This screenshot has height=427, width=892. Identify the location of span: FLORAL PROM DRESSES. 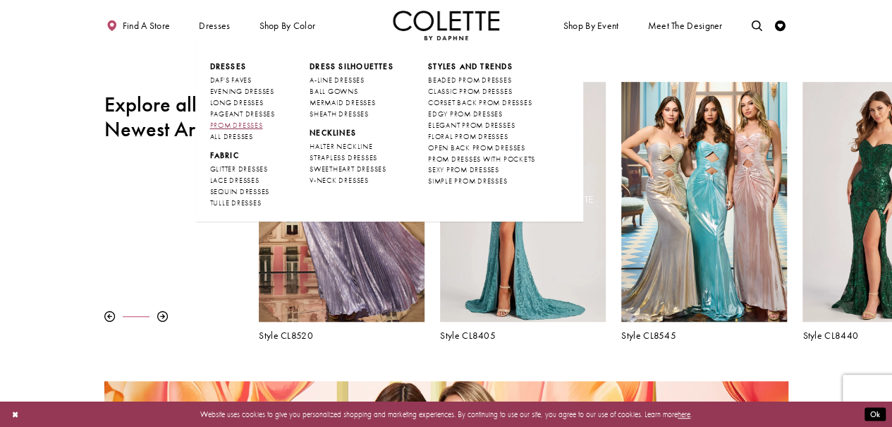
(467, 136).